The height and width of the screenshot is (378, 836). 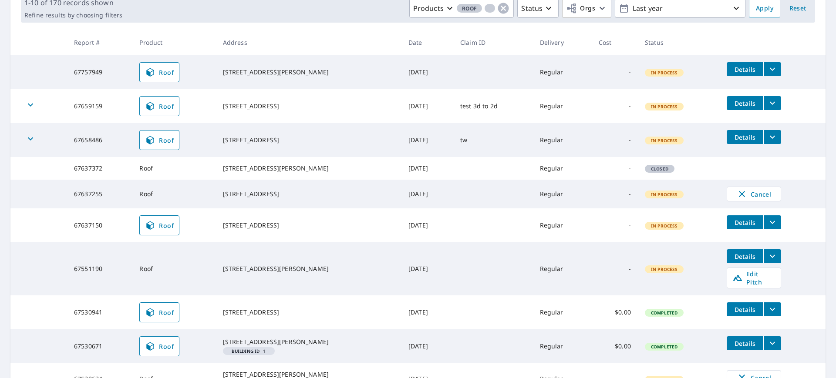 What do you see at coordinates (100, 194) in the screenshot?
I see `td: 67637255` at bounding box center [100, 194].